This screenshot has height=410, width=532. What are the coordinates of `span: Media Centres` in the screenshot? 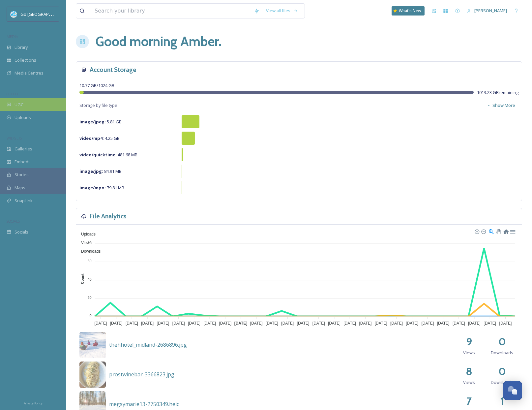 It's located at (29, 73).